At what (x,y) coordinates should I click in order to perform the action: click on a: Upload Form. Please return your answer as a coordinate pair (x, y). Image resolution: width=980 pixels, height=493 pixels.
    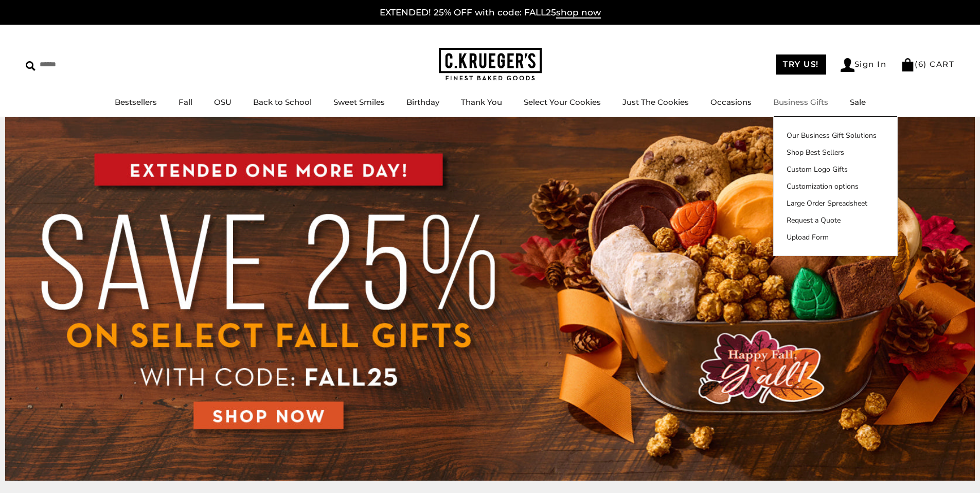
    Looking at the image, I should click on (835, 237).